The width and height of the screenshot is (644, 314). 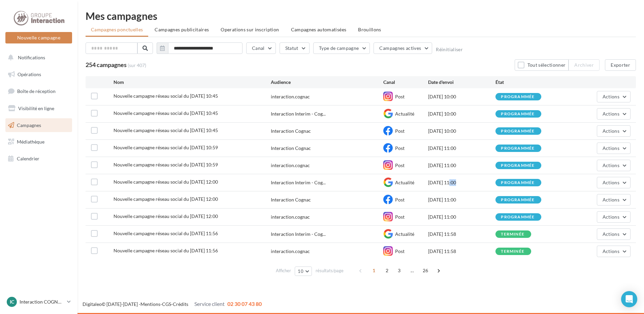 What do you see at coordinates (92, 304) in the screenshot?
I see `a: Digitaleo` at bounding box center [92, 304].